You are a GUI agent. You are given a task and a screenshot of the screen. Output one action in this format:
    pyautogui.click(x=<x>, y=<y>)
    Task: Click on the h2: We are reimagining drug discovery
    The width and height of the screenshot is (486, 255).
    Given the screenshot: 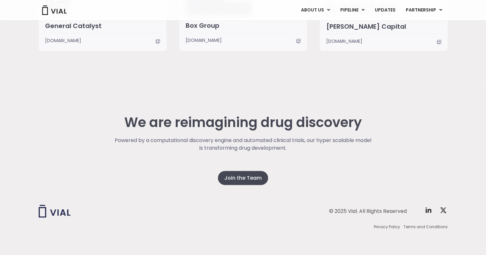 What is the action you would take?
    pyautogui.click(x=243, y=123)
    